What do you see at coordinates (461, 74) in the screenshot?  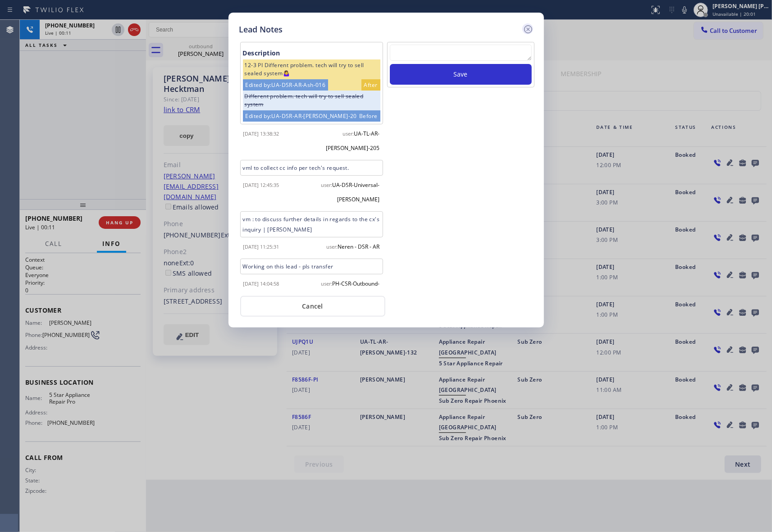 I see `button: Save` at bounding box center [461, 74].